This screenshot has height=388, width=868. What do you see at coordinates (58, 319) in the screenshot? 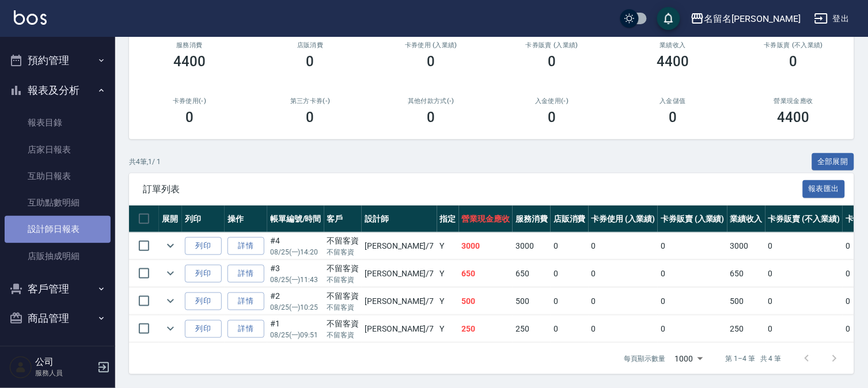
I see `button: 商品管理` at bounding box center [58, 319].